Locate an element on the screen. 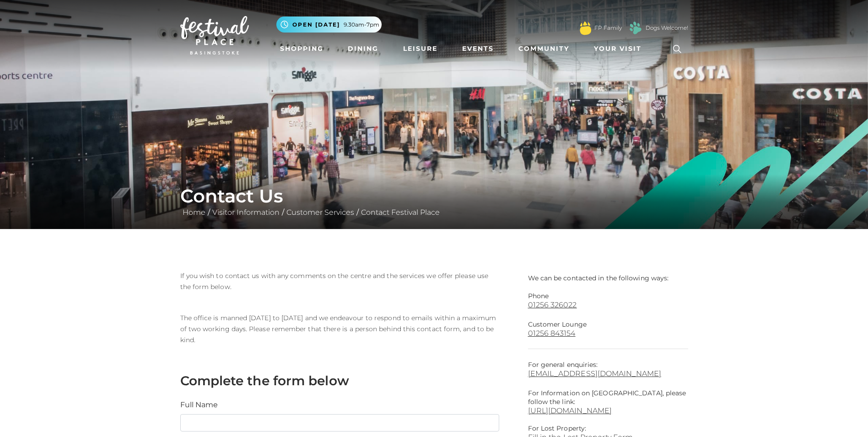 This screenshot has width=868, height=437. a: Community is located at coordinates (543, 49).